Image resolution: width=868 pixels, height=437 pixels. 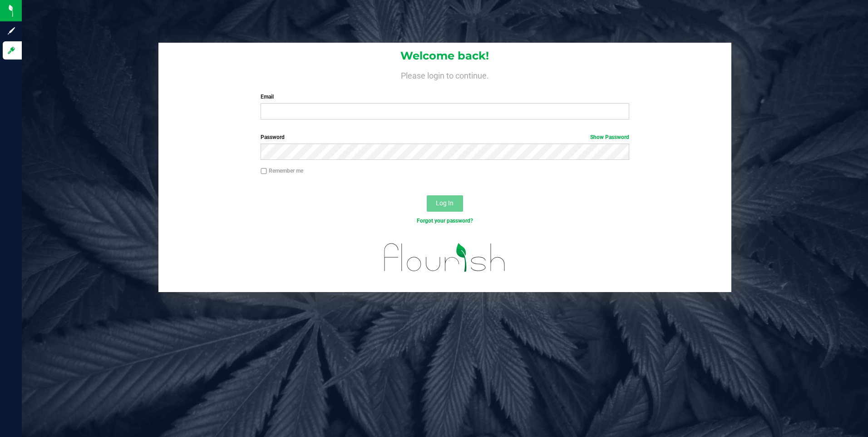 What do you see at coordinates (444, 258) in the screenshot?
I see `img: flourish_logo.svg` at bounding box center [444, 258].